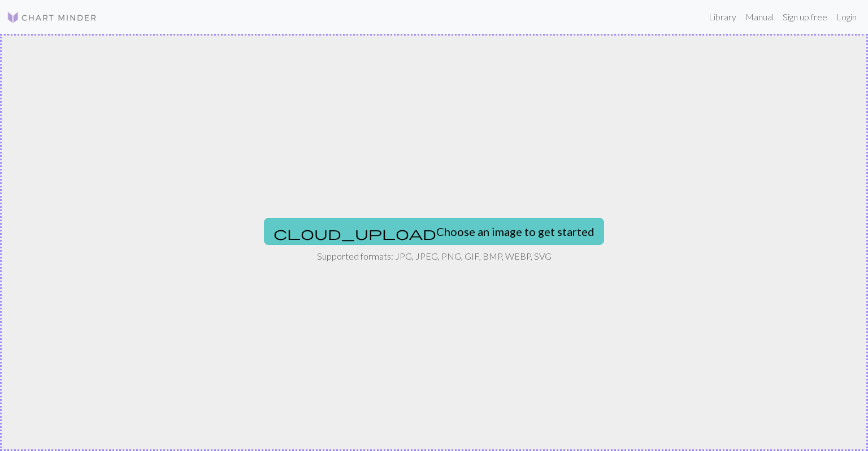  I want to click on a: Library, so click(722, 17).